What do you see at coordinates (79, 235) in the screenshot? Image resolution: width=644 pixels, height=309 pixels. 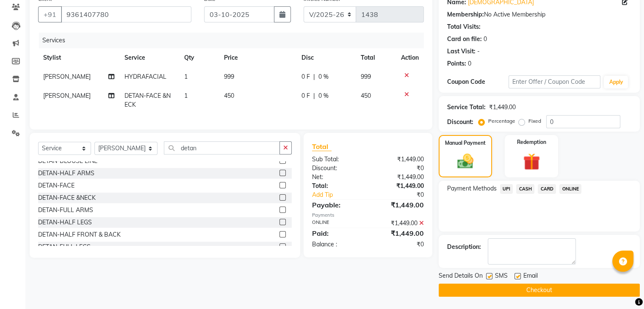 I see `div: DETAN-HALF FRONT & BACK` at bounding box center [79, 235].